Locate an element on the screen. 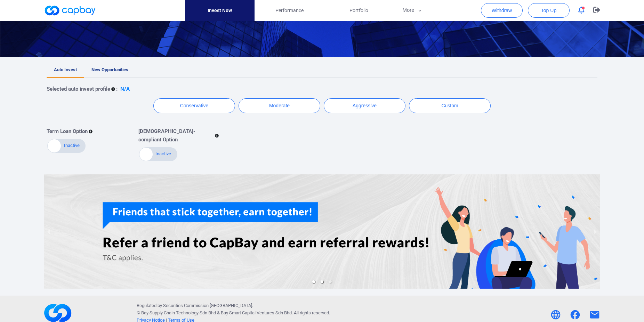 Image resolution: width=644 pixels, height=322 pixels. p: N/A is located at coordinates (125, 89).